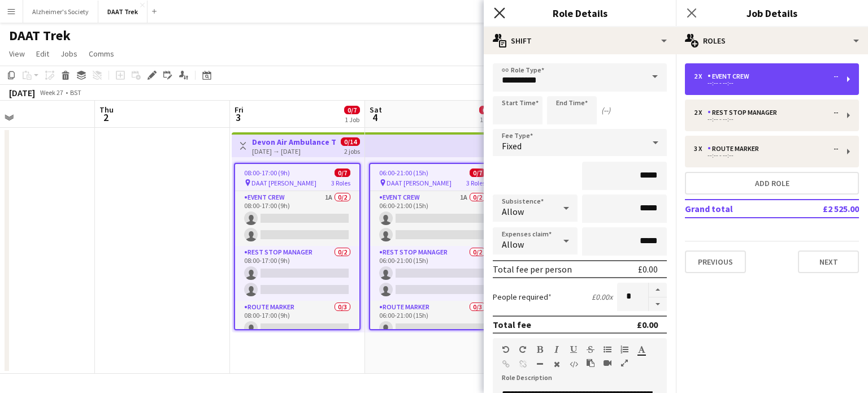 The image size is (868, 393). What do you see at coordinates (625, 349) in the screenshot?
I see `button: Ordered List` at bounding box center [625, 349].